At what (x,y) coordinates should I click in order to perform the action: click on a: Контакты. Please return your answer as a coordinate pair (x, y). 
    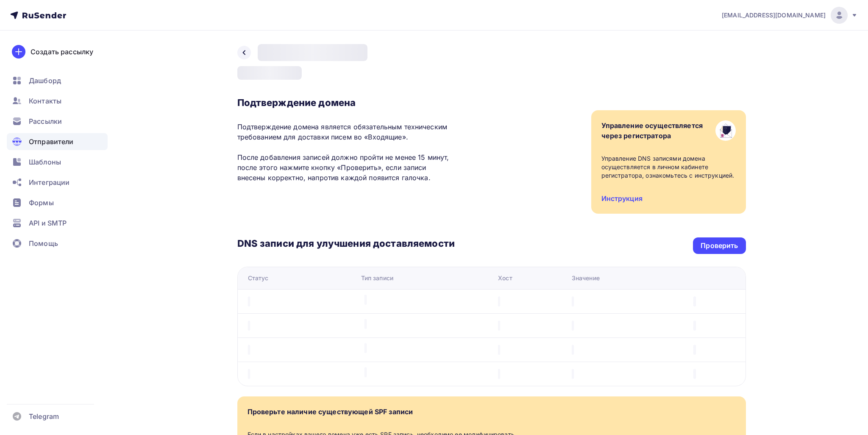
    Looking at the image, I should click on (57, 101).